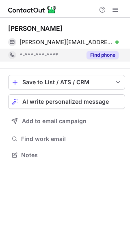  Describe the element at coordinates (71, 139) in the screenshot. I see `span: Find work email` at that location.